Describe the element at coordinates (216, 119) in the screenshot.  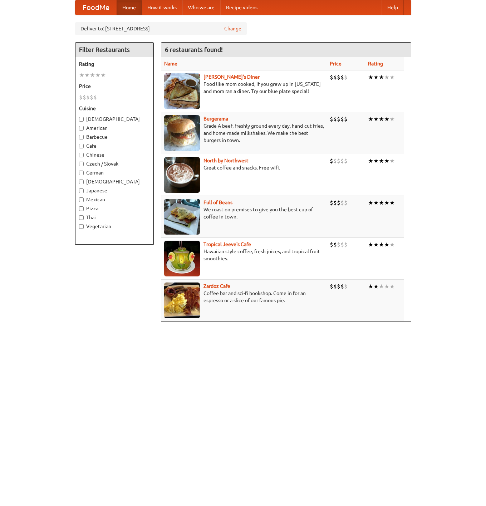
I see `a: Burgerama` at that location.